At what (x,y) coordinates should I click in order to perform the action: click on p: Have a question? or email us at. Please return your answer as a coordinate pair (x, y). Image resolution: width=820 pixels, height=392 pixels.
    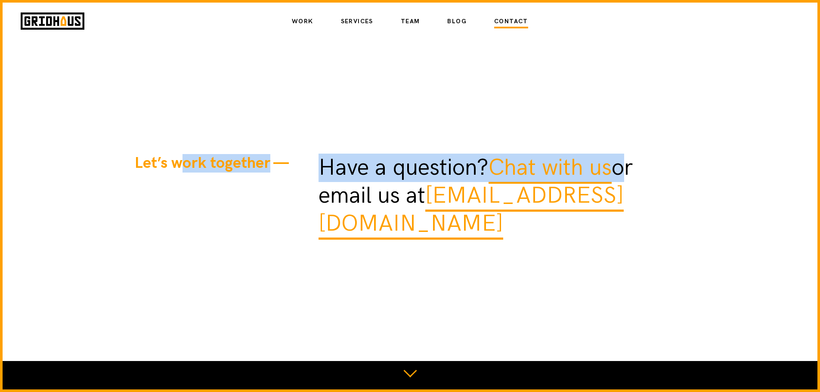
    Looking at the image, I should click on (502, 196).